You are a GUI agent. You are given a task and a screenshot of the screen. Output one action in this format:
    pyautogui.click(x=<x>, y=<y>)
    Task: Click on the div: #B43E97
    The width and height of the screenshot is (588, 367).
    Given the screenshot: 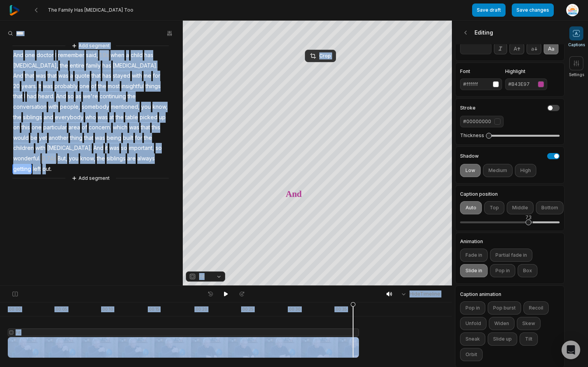 What is the action you would take?
    pyautogui.click(x=521, y=84)
    